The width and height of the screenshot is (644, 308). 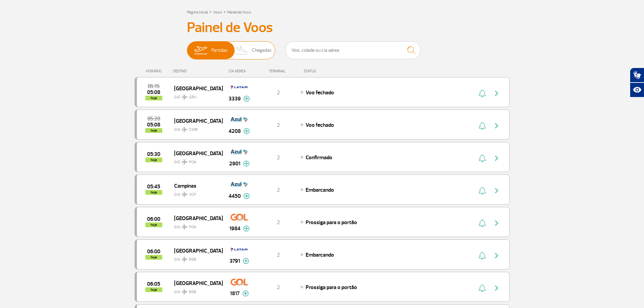 I want to click on span: 2901, so click(x=235, y=163).